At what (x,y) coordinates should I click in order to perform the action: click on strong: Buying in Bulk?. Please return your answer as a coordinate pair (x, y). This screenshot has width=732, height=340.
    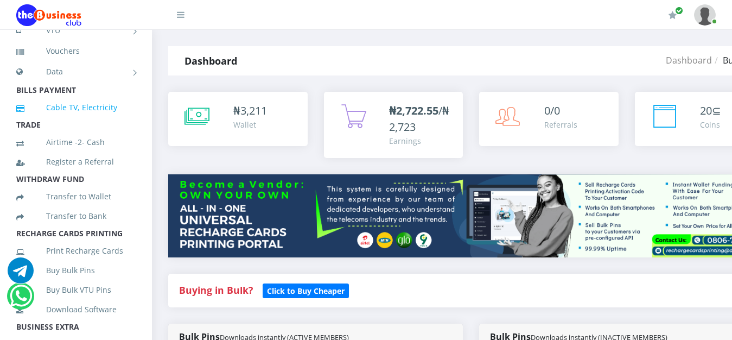
    Looking at the image, I should click on (216, 290).